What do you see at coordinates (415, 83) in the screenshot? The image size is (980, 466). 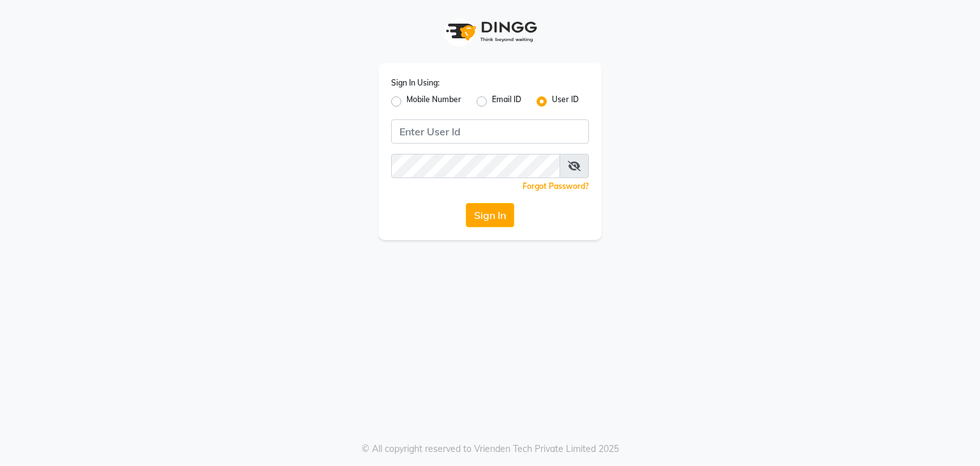 I see `label: Sign In Using:` at bounding box center [415, 83].